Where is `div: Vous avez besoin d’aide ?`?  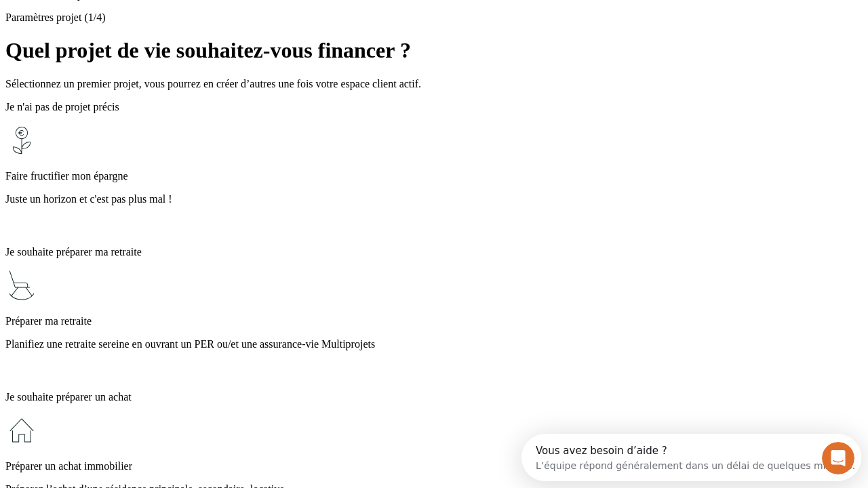
div: Vous avez besoin d’aide ? is located at coordinates (173, 17).